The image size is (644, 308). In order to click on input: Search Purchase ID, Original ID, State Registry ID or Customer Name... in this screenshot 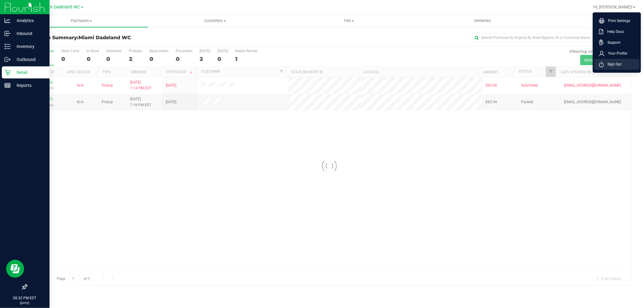, I will do `click(532, 38)`.